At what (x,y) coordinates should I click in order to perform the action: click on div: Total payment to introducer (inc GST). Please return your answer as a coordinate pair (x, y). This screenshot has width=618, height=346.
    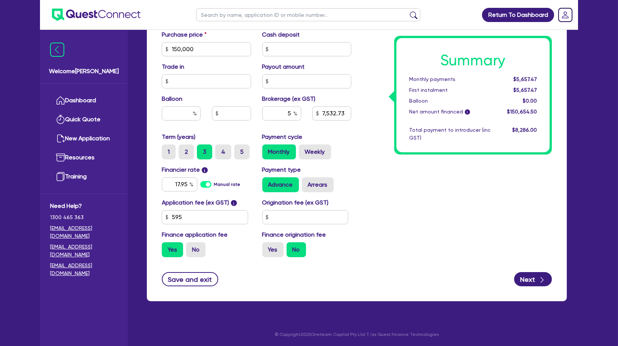
    Looking at the image, I should click on (450, 134).